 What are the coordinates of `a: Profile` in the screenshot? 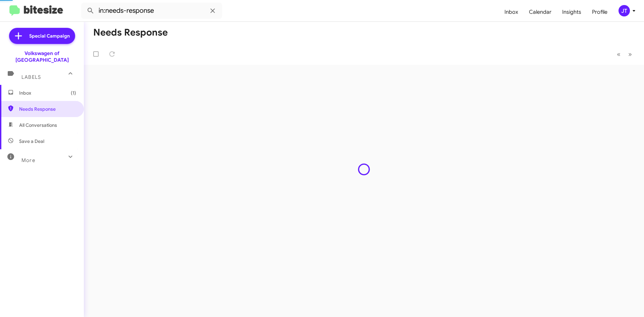 It's located at (600, 12).